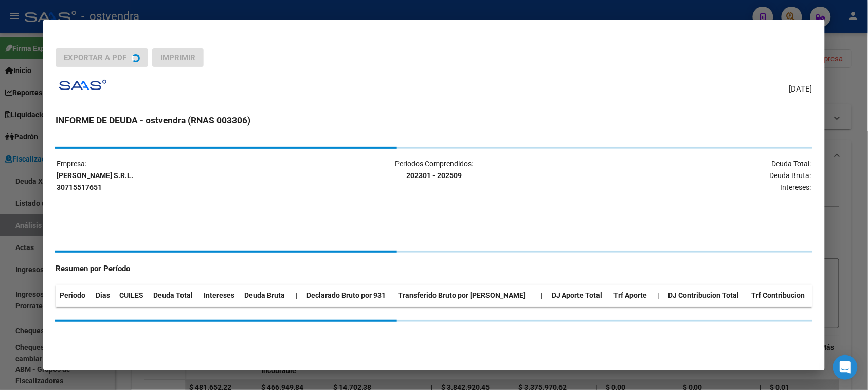 This screenshot has width=868, height=390. Describe the element at coordinates (220, 296) in the screenshot. I see `th: Intereses` at that location.